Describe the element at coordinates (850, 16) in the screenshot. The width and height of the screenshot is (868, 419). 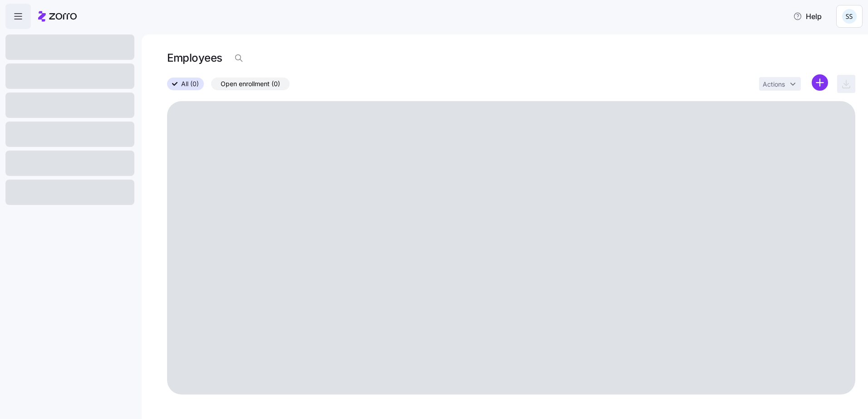
I see `img: b3a65cbeab486ed89755b86cd886e362` at that location.